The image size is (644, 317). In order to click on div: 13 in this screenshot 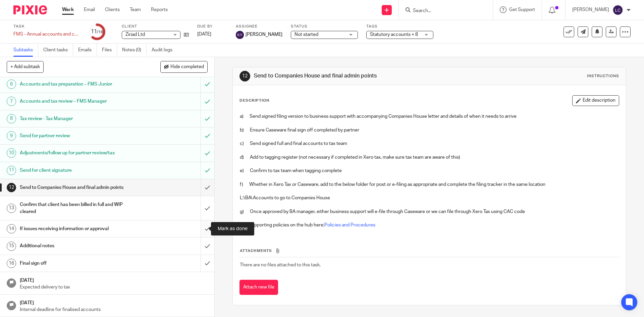, I will do `click(11, 208)`.